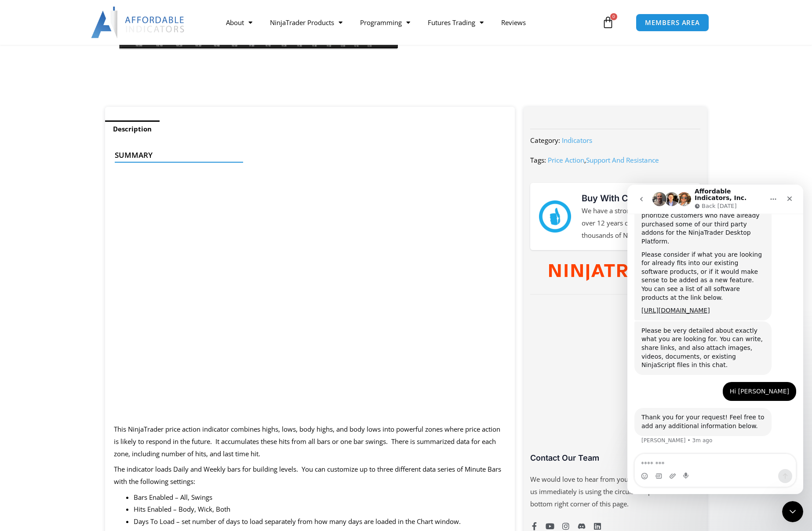 The image size is (812, 531). Describe the element at coordinates (538, 160) in the screenshot. I see `span: Tags:` at that location.